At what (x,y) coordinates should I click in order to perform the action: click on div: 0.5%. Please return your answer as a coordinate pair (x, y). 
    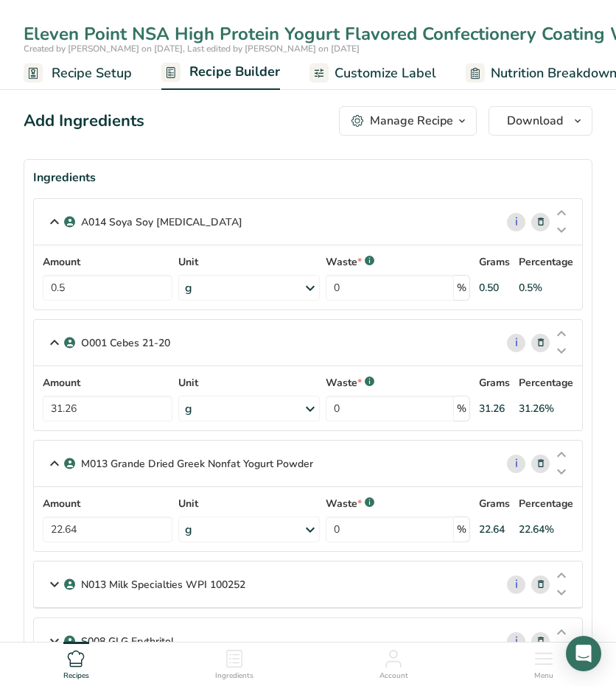
    Looking at the image, I should click on (530, 287).